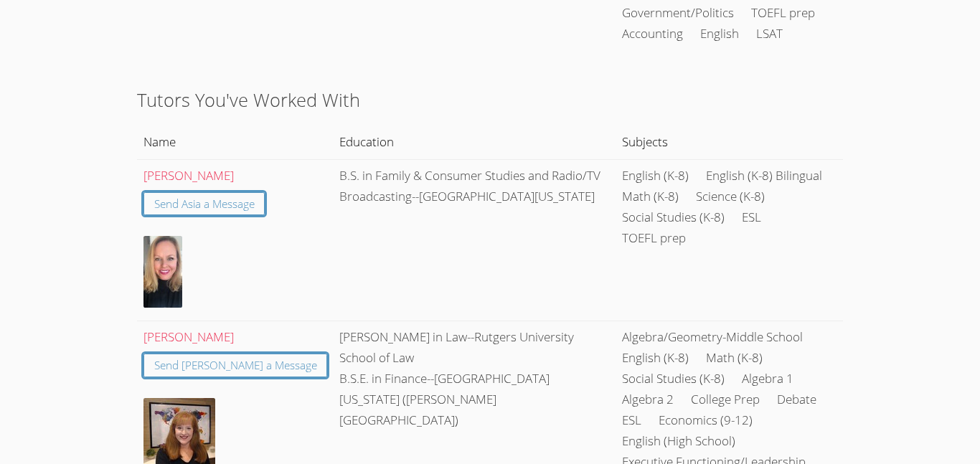  I want to click on li: Algebra 1, so click(768, 379).